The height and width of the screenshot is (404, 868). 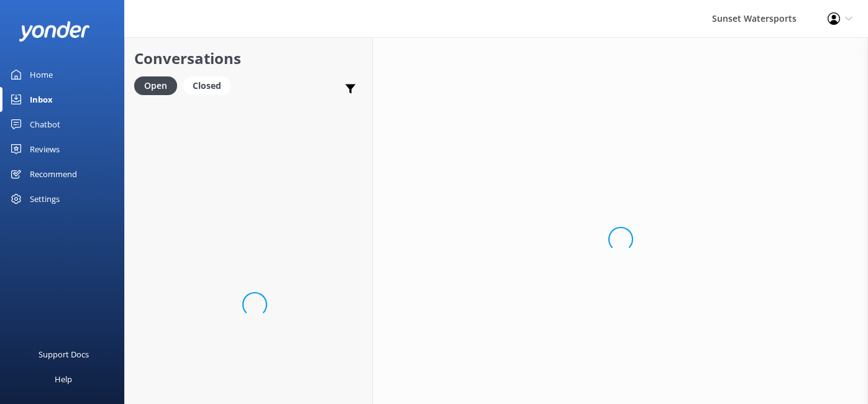 What do you see at coordinates (45, 124) in the screenshot?
I see `div: Chatbot` at bounding box center [45, 124].